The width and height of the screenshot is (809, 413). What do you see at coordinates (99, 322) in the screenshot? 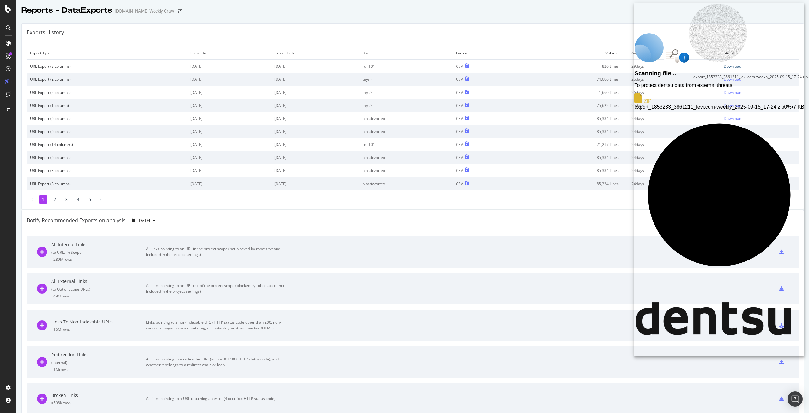
I see `div: Links To Non-Indexable URLs` at bounding box center [99, 322].